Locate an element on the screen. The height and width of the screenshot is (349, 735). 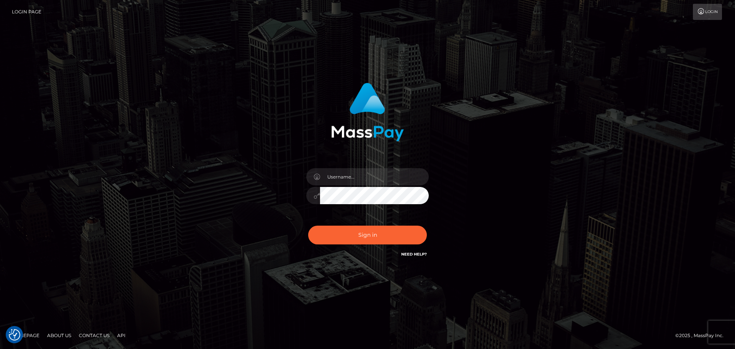
button: Sign in is located at coordinates (368, 235).